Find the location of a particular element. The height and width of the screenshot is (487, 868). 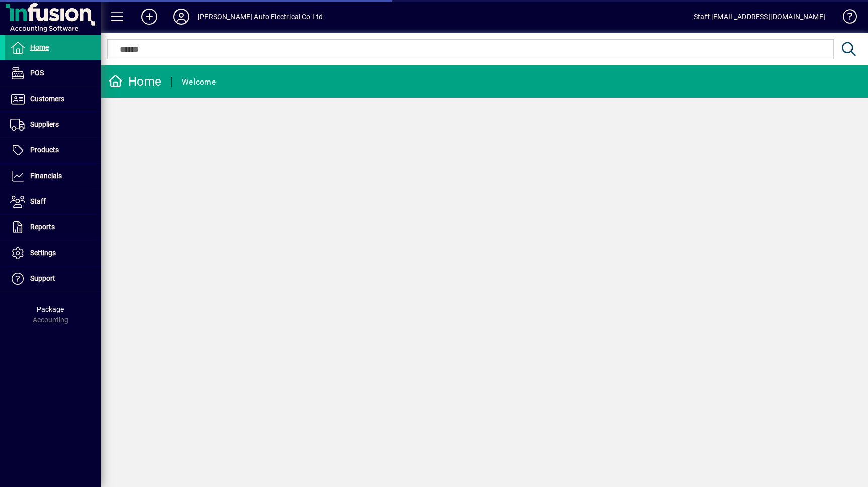

a: POS is located at coordinates (53, 74).